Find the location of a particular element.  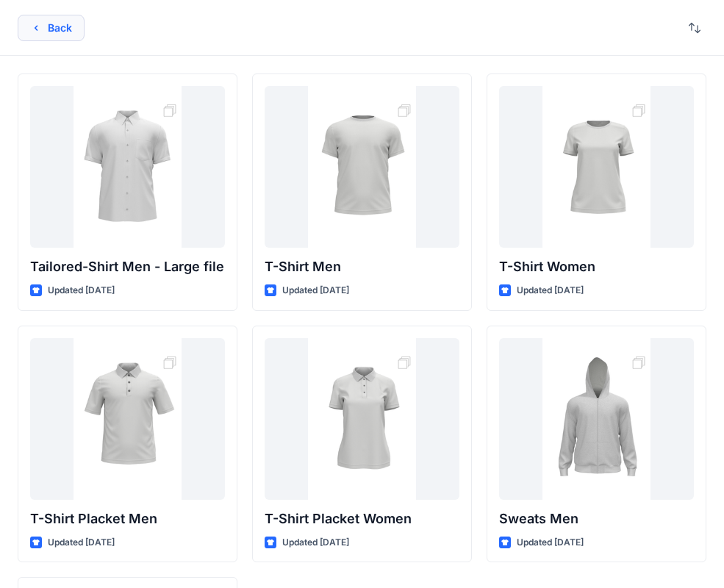

button: Back is located at coordinates (51, 28).